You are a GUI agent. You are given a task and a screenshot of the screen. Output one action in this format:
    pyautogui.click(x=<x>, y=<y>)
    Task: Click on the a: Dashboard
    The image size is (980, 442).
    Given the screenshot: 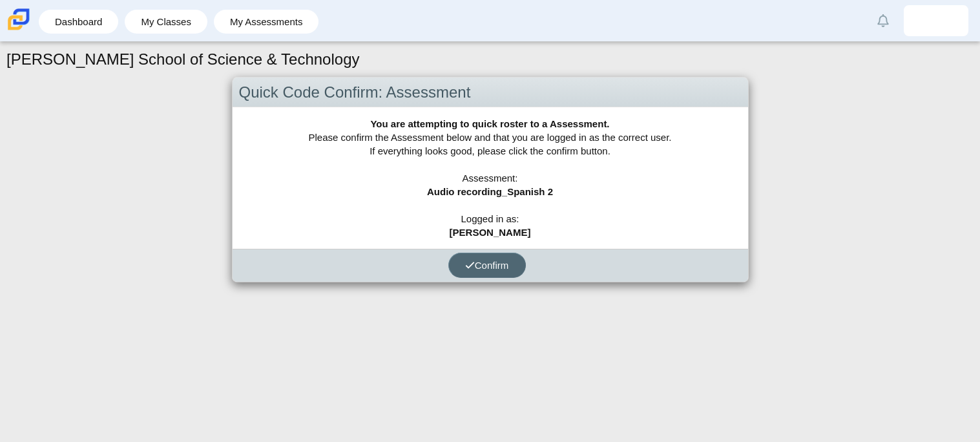 What is the action you would take?
    pyautogui.click(x=78, y=22)
    